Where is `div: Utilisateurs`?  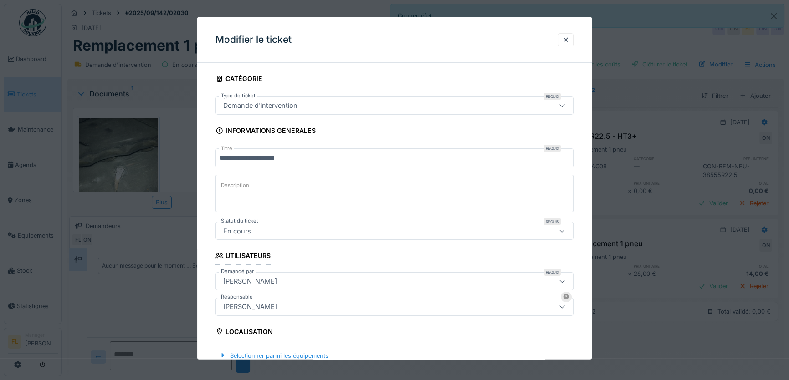 div: Utilisateurs is located at coordinates (243, 257).